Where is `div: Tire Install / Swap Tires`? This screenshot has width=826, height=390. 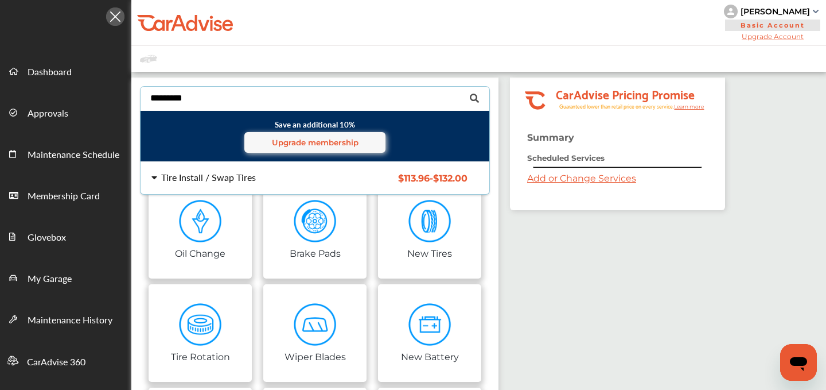
div: Tire Install / Swap Tires is located at coordinates (208, 177).